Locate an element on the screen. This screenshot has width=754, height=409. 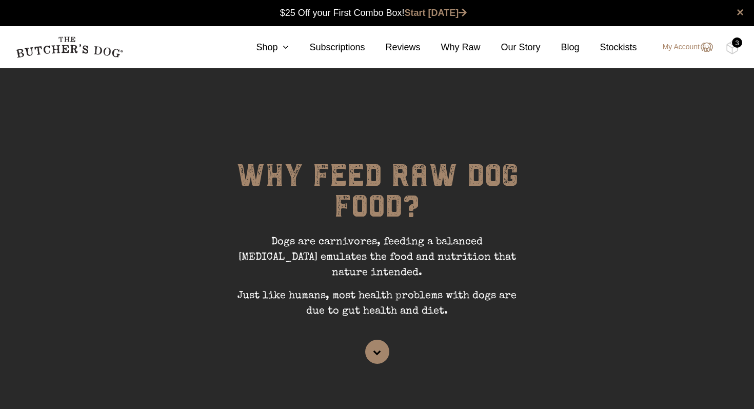
a: My Account is located at coordinates (683, 47).